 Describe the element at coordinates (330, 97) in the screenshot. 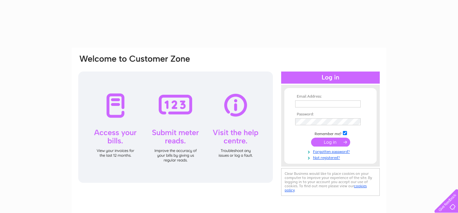

I see `th: Email Address:` at that location.